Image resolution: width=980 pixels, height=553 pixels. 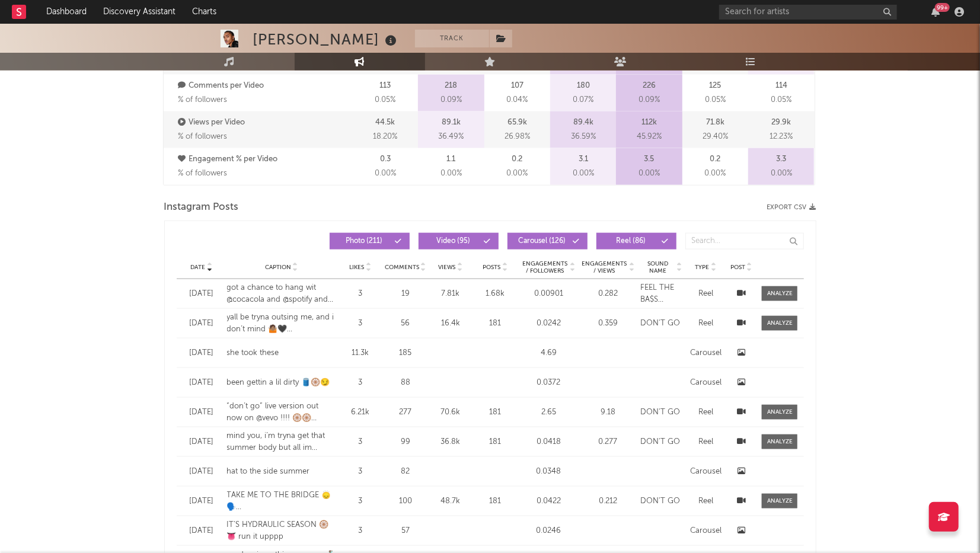 I want to click on div: 16.4k, so click(x=450, y=324).